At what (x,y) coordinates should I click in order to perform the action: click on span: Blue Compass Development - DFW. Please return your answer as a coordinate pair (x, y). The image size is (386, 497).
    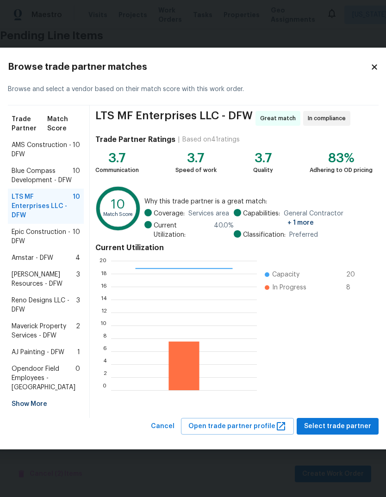
    Looking at the image, I should click on (42, 176).